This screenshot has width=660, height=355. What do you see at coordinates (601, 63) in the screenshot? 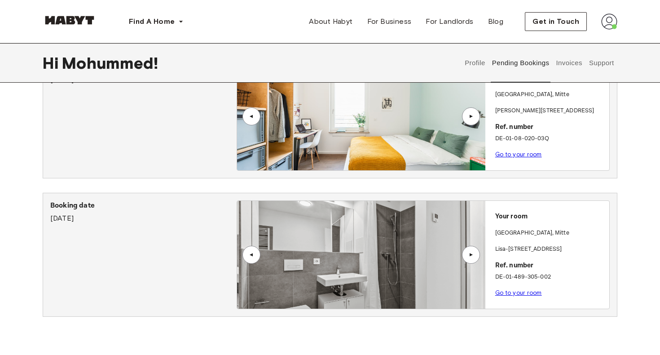
I see `button: Support` at bounding box center [601, 63].